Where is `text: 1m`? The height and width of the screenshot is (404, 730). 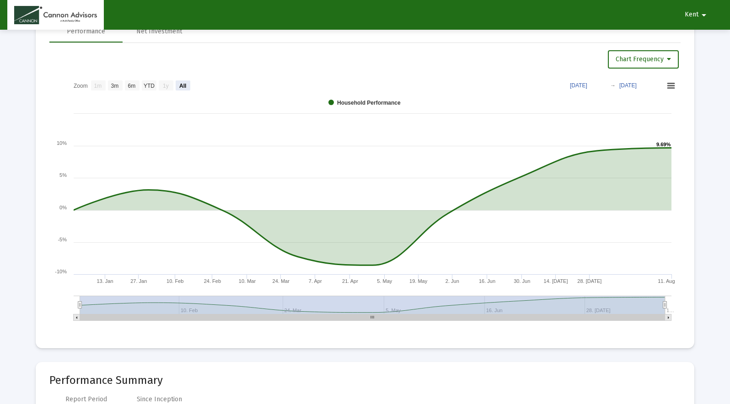 text: 1m is located at coordinates (98, 86).